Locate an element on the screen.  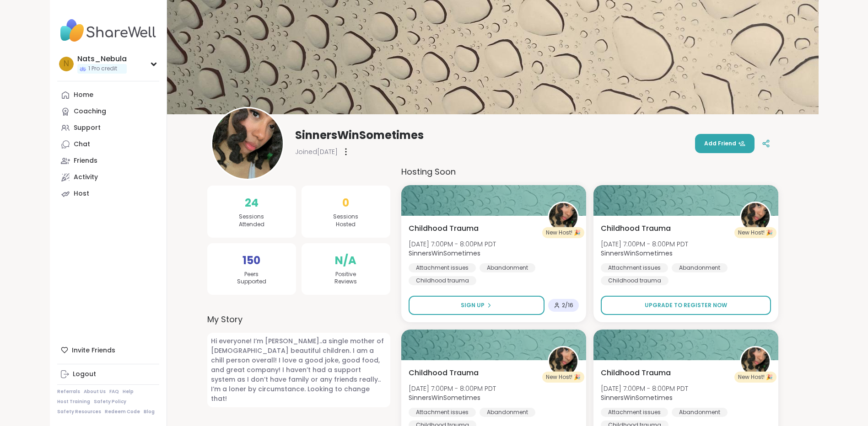
a: Home is located at coordinates (108, 95).